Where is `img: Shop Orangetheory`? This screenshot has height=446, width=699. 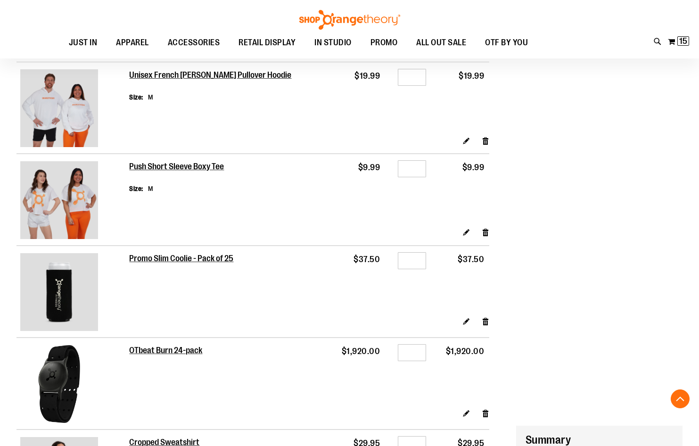
img: Shop Orangetheory is located at coordinates (350, 20).